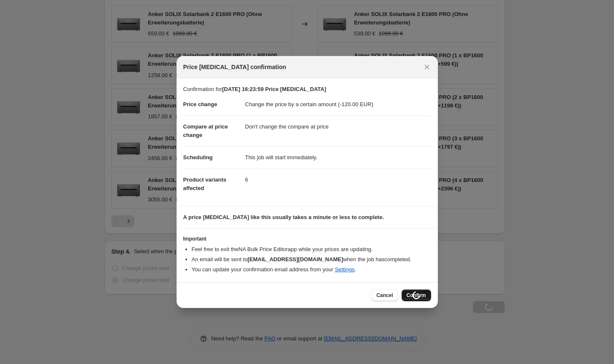 The height and width of the screenshot is (364, 614). I want to click on button: Close, so click(427, 67).